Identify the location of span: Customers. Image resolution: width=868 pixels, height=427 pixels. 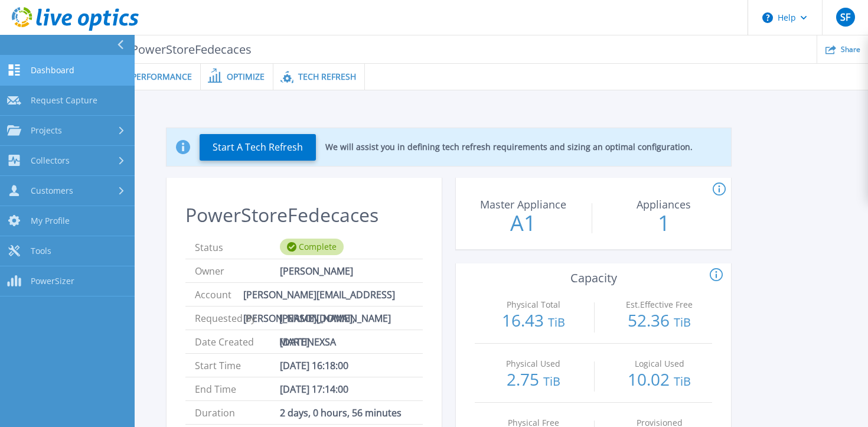
(52, 190).